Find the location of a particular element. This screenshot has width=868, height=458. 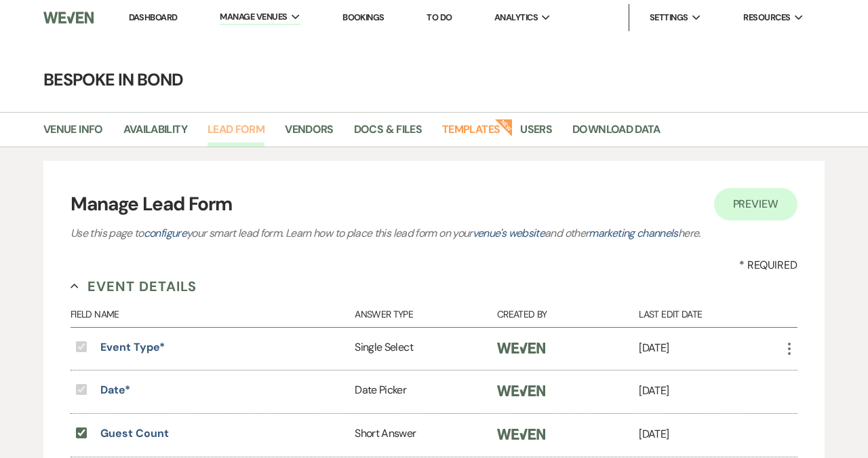

a: Lead Form is located at coordinates (236, 134).